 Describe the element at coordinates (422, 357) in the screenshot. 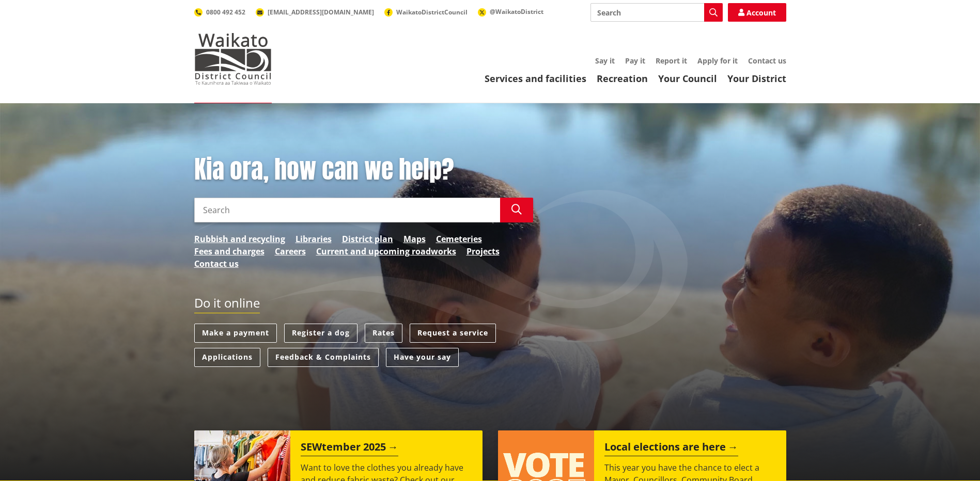

I see `a: Have your say` at that location.